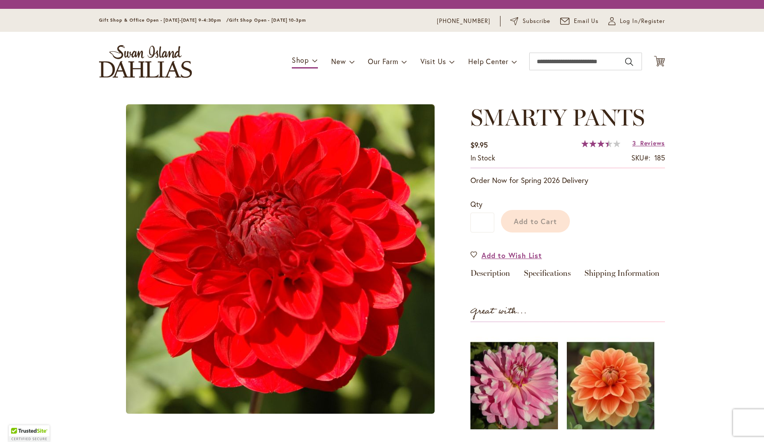  Describe the element at coordinates (629, 62) in the screenshot. I see `button: Search` at that location.